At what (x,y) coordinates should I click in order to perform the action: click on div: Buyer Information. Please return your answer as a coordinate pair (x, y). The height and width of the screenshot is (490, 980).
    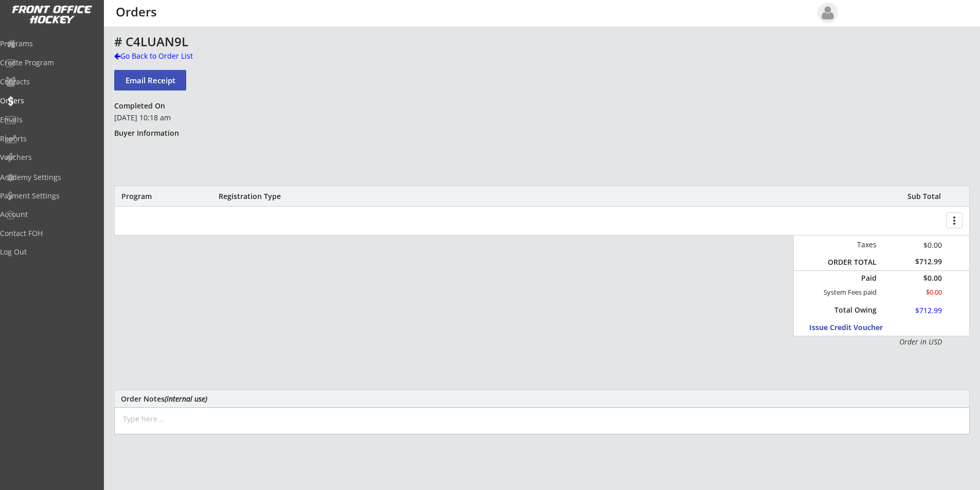
    Looking at the image, I should click on (149, 133).